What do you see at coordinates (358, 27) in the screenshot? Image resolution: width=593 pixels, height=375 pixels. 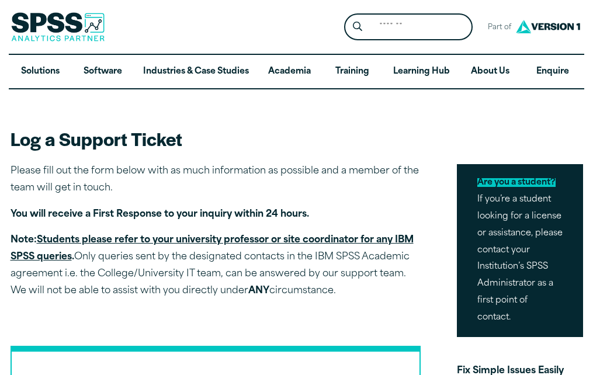 I see `button: Search magnifying glass icon` at bounding box center [358, 27].